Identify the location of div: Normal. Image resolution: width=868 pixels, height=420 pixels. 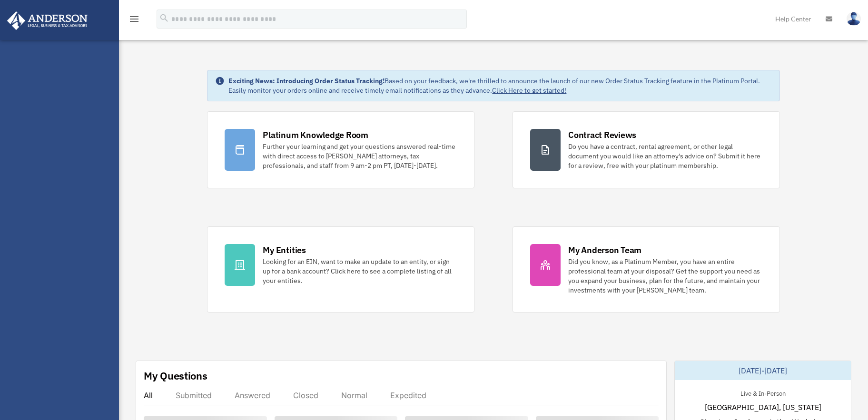
(354, 395).